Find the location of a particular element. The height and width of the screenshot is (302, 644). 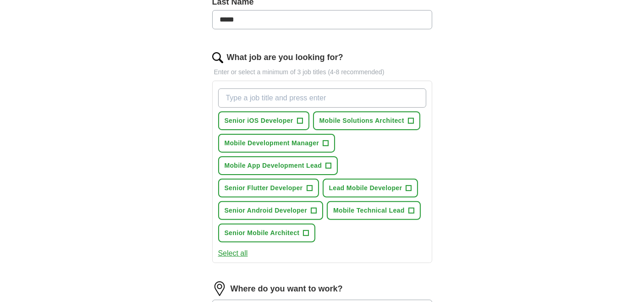

button: Senior Mobile Architect is located at coordinates (267, 233).